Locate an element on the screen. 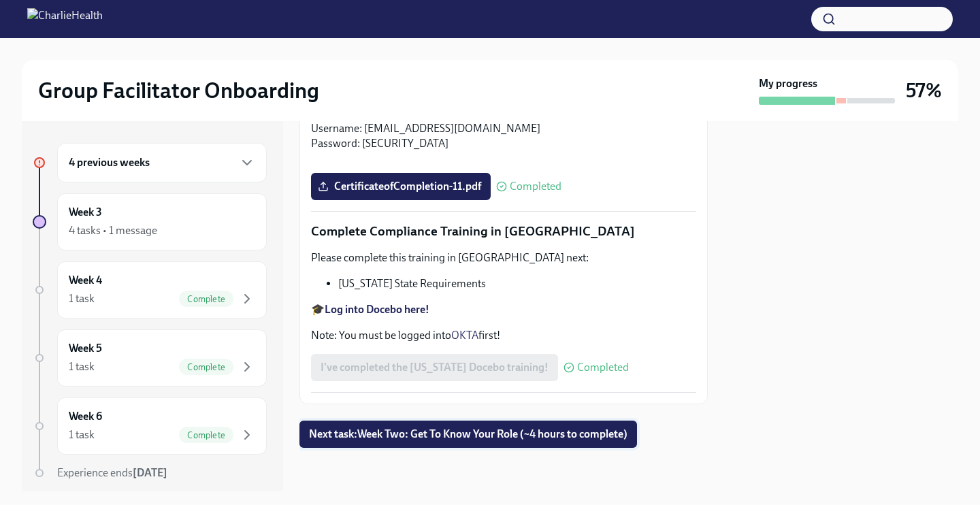 This screenshot has width=980, height=505. div: 4 previous weeks is located at coordinates (162, 162).